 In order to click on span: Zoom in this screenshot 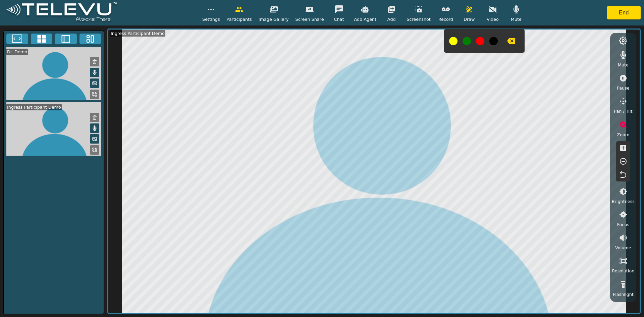, I will do `click(623, 135)`.